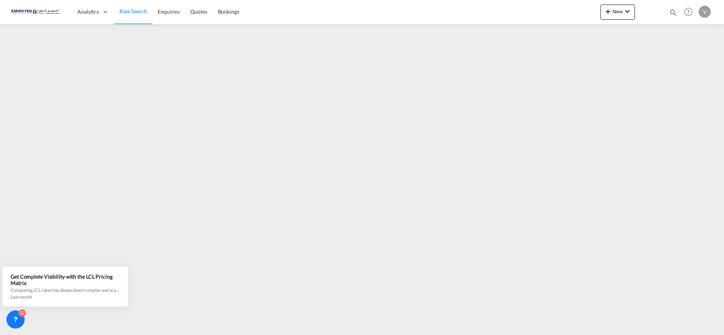  What do you see at coordinates (228, 11) in the screenshot?
I see `span: Bookings` at bounding box center [228, 11].